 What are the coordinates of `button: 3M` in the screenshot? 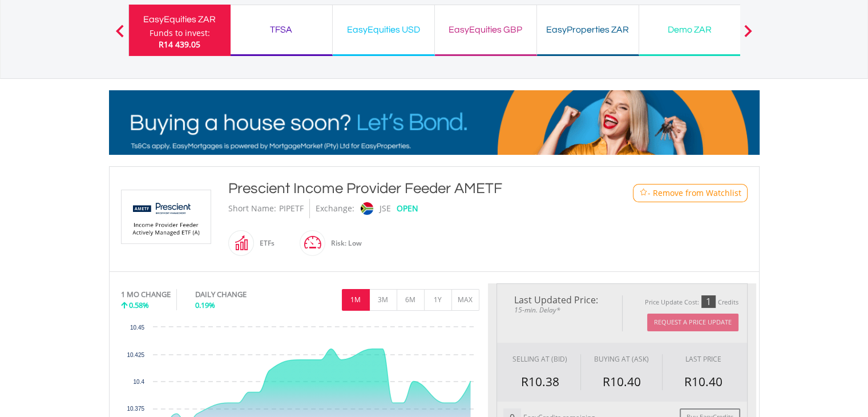 It's located at (384, 299).